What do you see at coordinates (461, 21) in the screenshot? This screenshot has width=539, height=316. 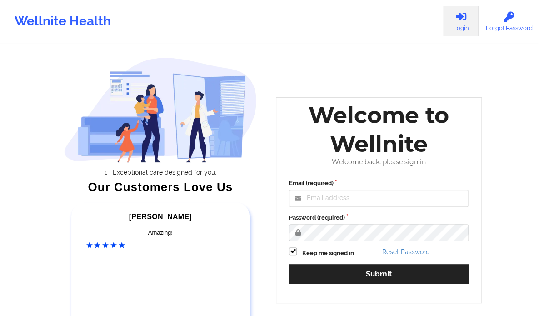 I see `a: Login` at bounding box center [461, 21].